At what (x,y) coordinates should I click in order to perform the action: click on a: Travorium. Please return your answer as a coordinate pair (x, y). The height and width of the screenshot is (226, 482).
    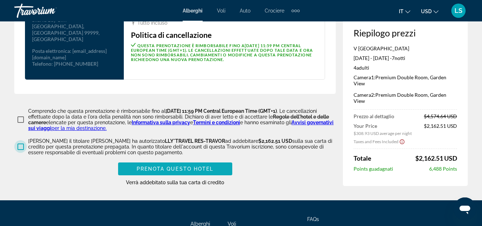
    Looking at the image, I should click on (50, 11).